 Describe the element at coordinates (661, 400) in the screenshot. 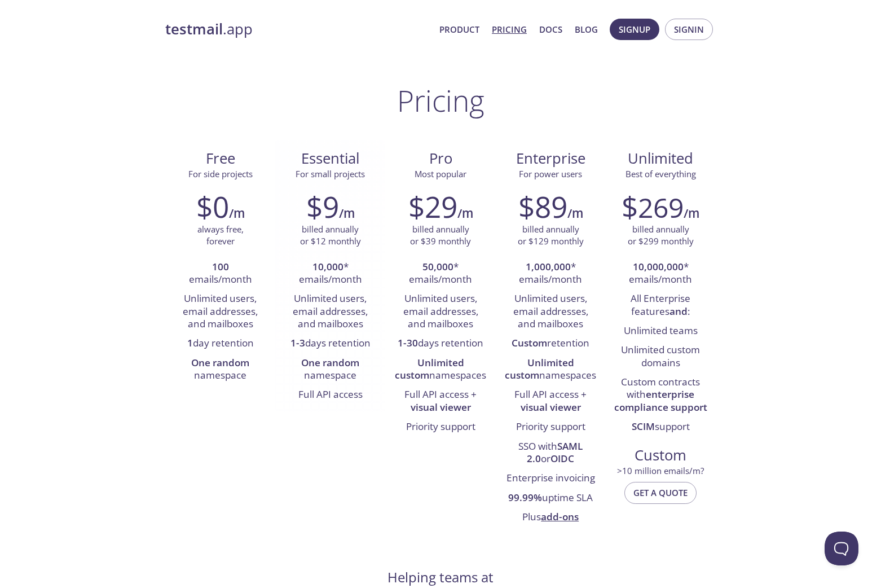

I see `strong: enterprise compliance support` at that location.